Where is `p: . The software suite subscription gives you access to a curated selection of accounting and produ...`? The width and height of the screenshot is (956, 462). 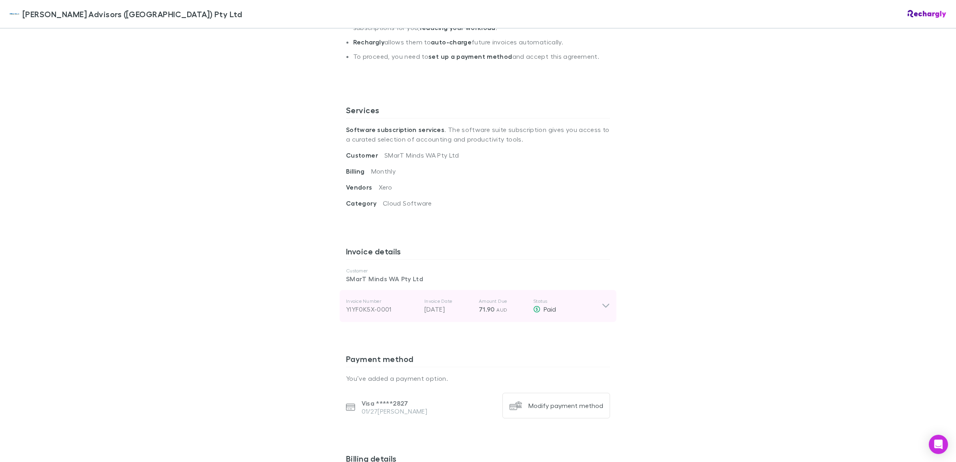
p: . The software suite subscription gives you access to a curated selection of accounting and produ... is located at coordinates (478, 134).